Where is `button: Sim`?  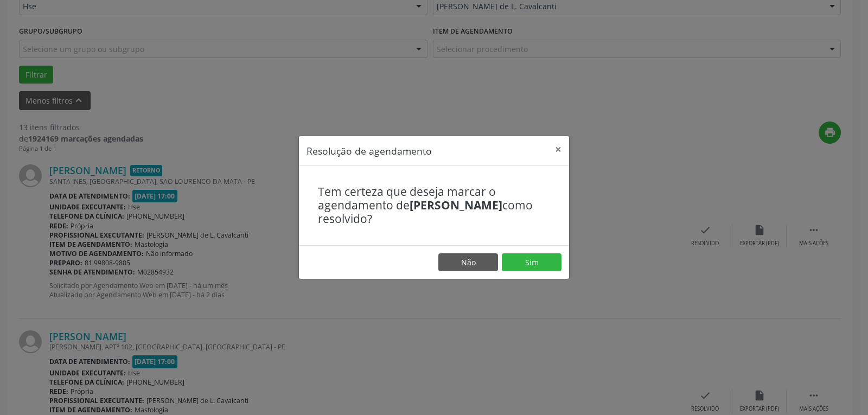 button: Sim is located at coordinates (531, 263).